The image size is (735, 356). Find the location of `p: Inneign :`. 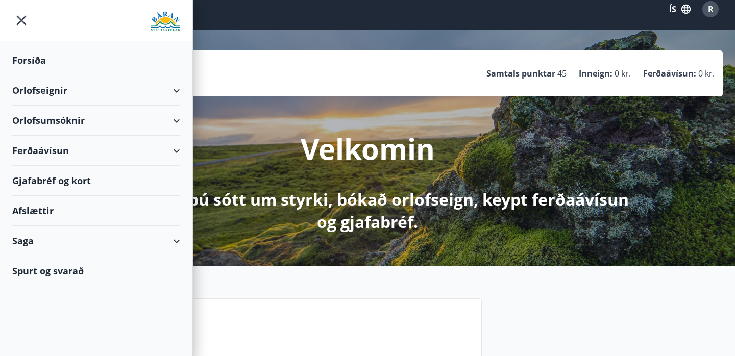

p: Inneign : is located at coordinates (596, 74).